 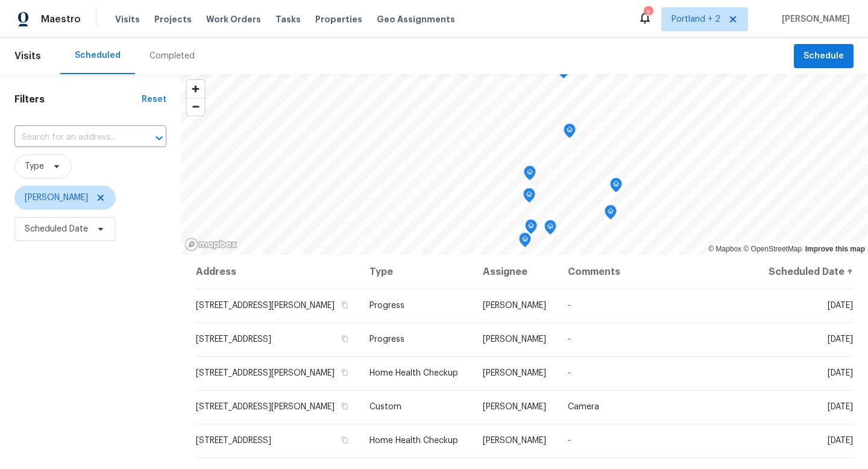 I want to click on span: Zoom in, so click(x=195, y=89).